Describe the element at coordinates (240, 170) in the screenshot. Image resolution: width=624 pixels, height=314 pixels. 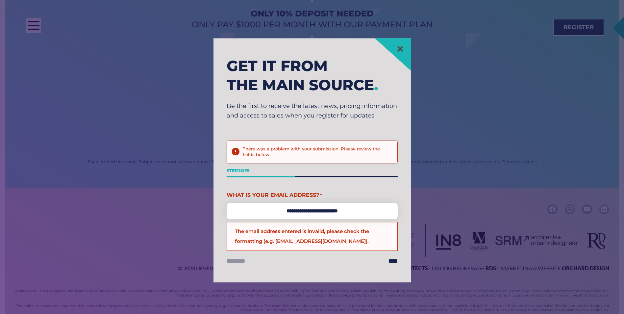
I see `span: 2` at that location.